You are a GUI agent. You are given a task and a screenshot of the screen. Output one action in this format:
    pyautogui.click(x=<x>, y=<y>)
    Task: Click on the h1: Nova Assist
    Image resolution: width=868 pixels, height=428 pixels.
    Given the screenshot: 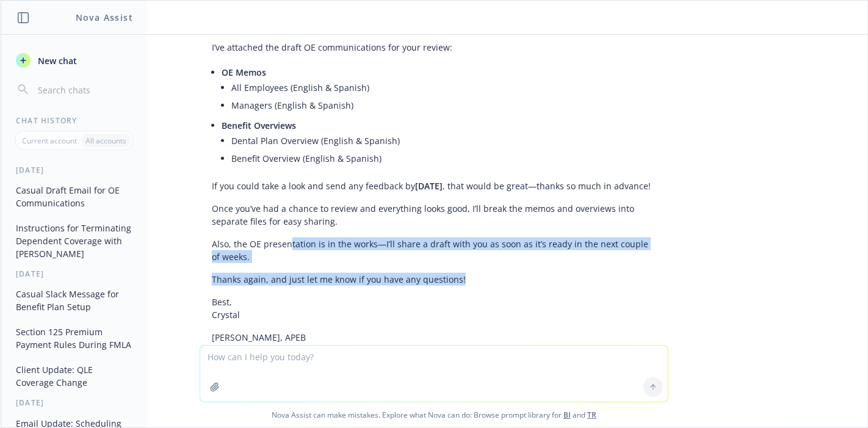 What is the action you would take?
    pyautogui.click(x=105, y=17)
    